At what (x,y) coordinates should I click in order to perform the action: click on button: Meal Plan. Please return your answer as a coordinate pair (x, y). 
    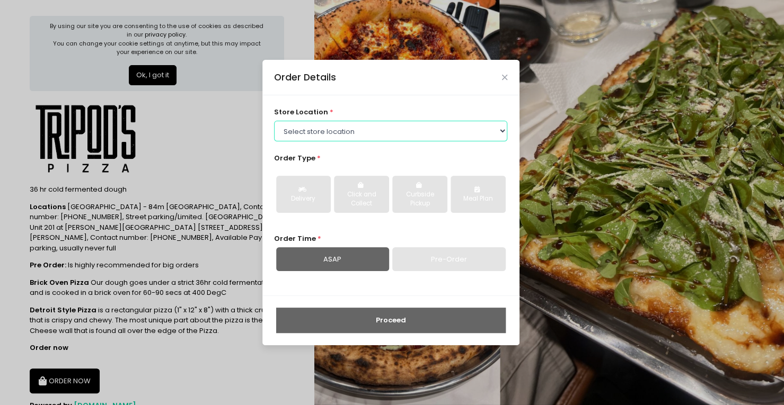
    Looking at the image, I should click on (477, 194).